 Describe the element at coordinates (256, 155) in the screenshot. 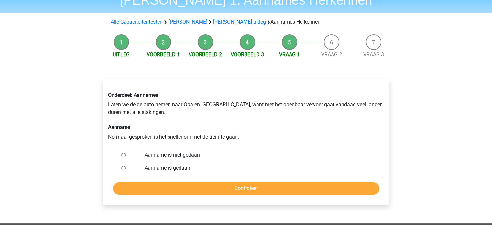

I see `label: Aanname is niet gedaan` at that location.